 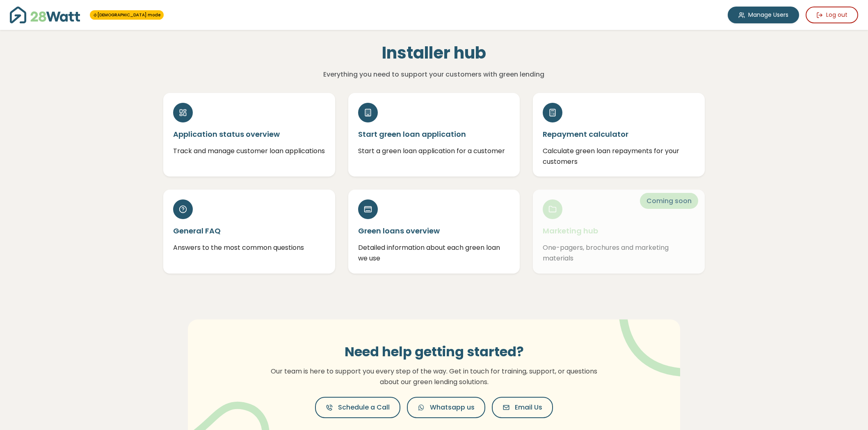 I want to click on h1: Installer hub, so click(x=433, y=53).